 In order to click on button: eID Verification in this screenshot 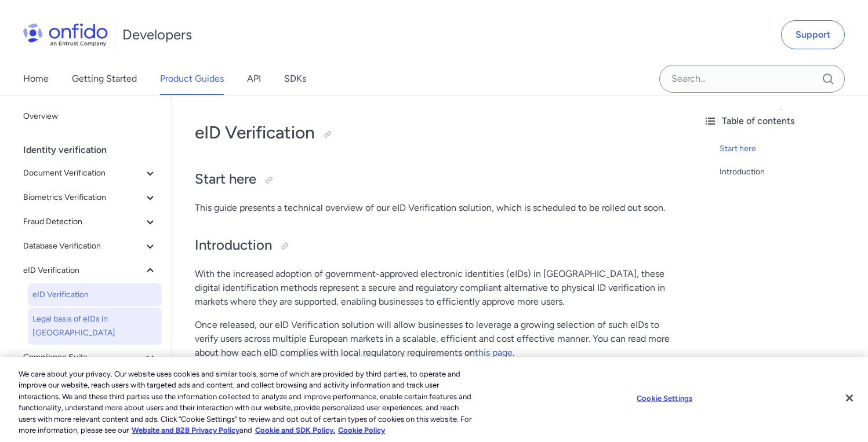, I will do `click(89, 271)`.